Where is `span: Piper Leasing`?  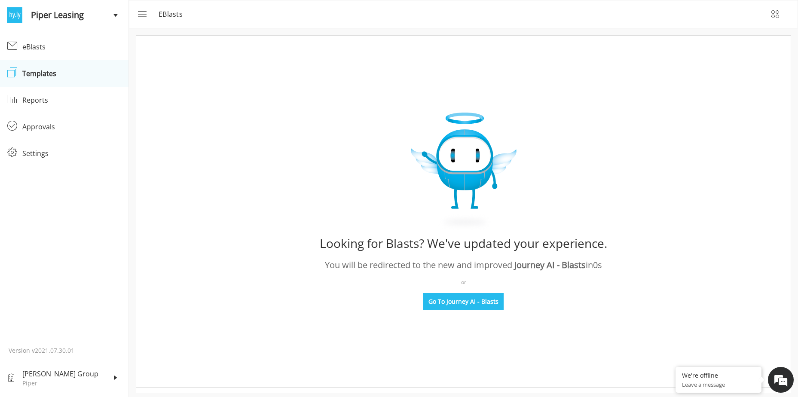
span: Piper Leasing is located at coordinates (72, 15).